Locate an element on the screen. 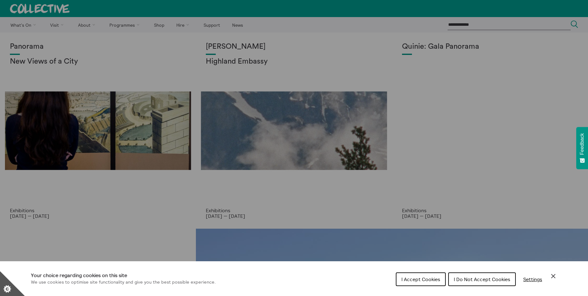 This screenshot has width=588, height=296. button: Close Cookie Control is located at coordinates (554, 276).